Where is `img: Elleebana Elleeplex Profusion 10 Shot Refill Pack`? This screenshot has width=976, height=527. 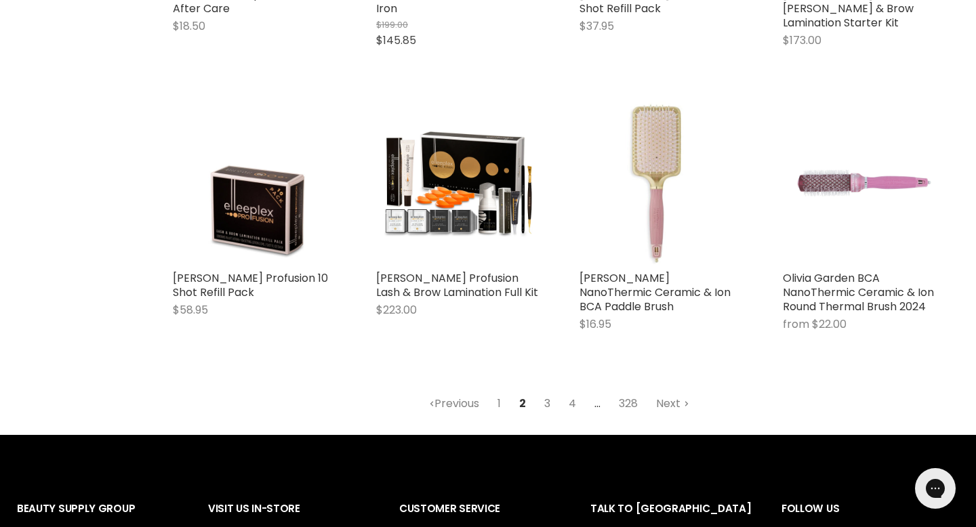
img: Elleebana Elleeplex Profusion 10 Shot Refill Pack is located at coordinates (254, 183).